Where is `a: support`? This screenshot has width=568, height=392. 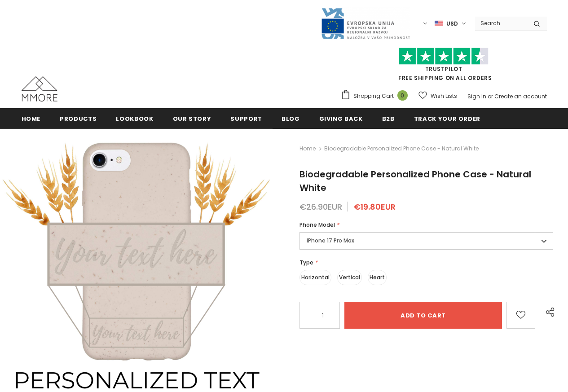 a: support is located at coordinates (246, 118).